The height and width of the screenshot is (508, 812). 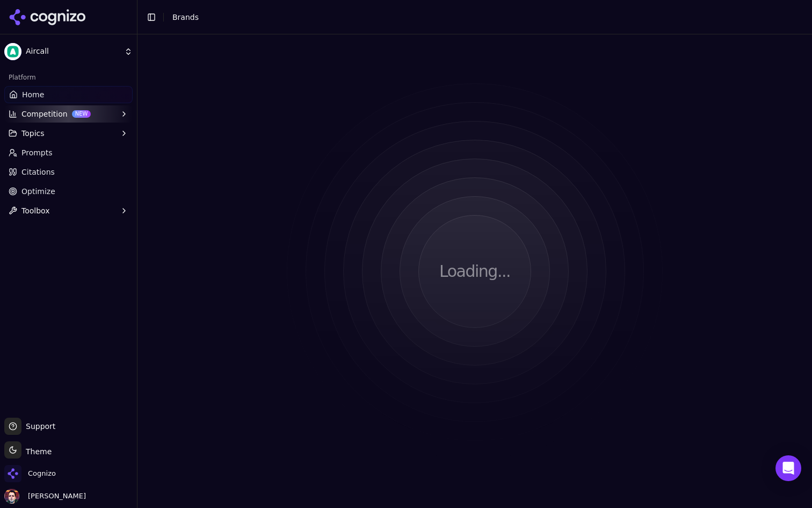 I want to click on div: Open Intercom Messenger, so click(x=788, y=468).